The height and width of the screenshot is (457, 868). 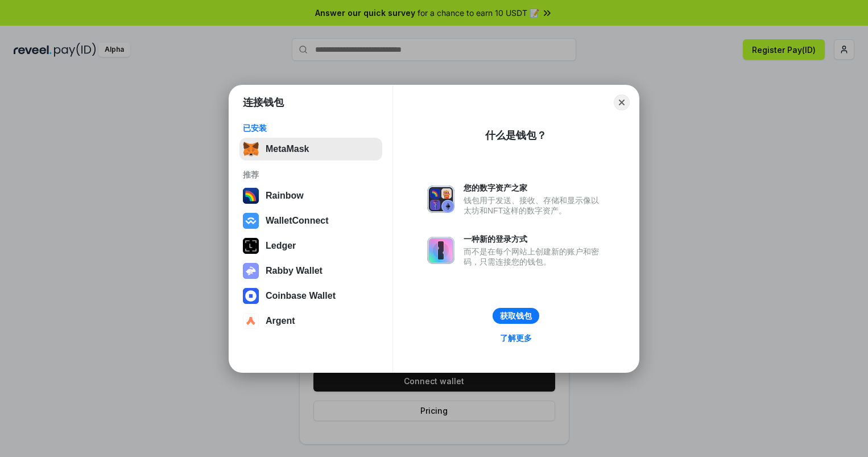 What do you see at coordinates (311, 296) in the screenshot?
I see `button: Coinbase Wallet` at bounding box center [311, 296].